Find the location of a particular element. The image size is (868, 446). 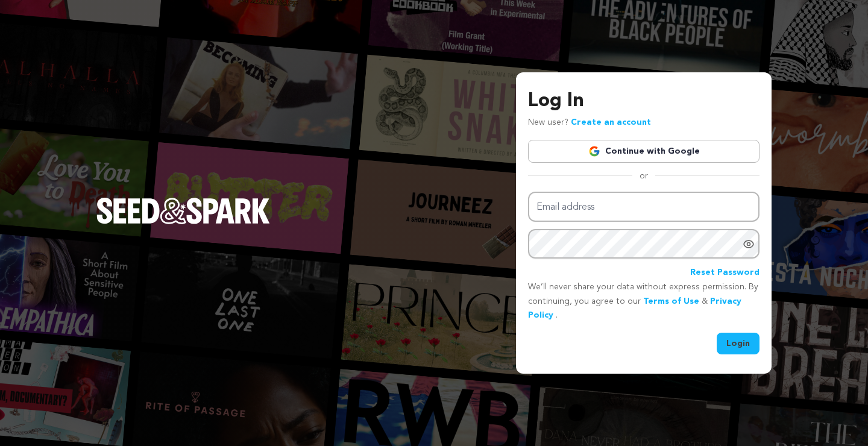

p: New user? is located at coordinates (590, 123).